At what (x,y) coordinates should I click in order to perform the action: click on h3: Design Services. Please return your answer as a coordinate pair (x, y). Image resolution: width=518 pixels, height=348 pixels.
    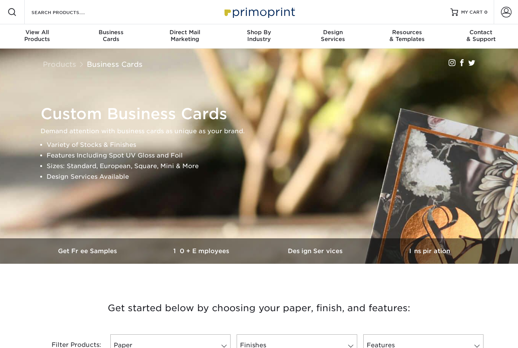
    Looking at the image, I should click on (316, 251).